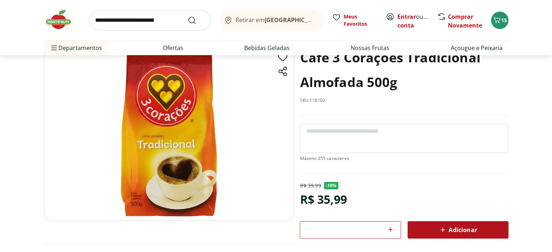 The image size is (552, 252). Describe the element at coordinates (354, 20) in the screenshot. I see `a: Meus Favoritos` at that location.